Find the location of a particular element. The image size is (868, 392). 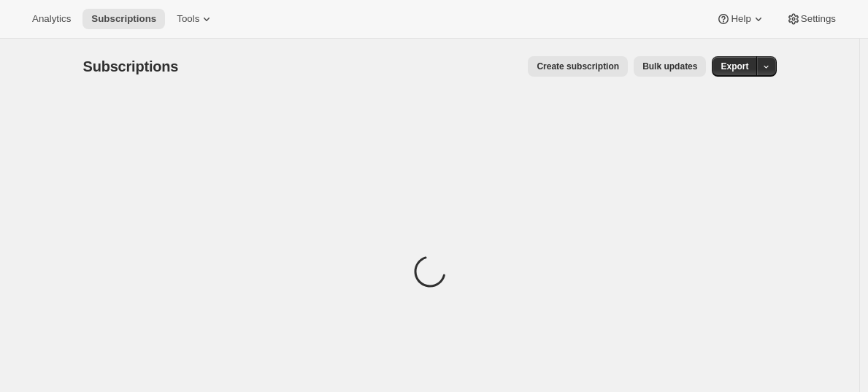

span: Create subscription is located at coordinates (577, 67).